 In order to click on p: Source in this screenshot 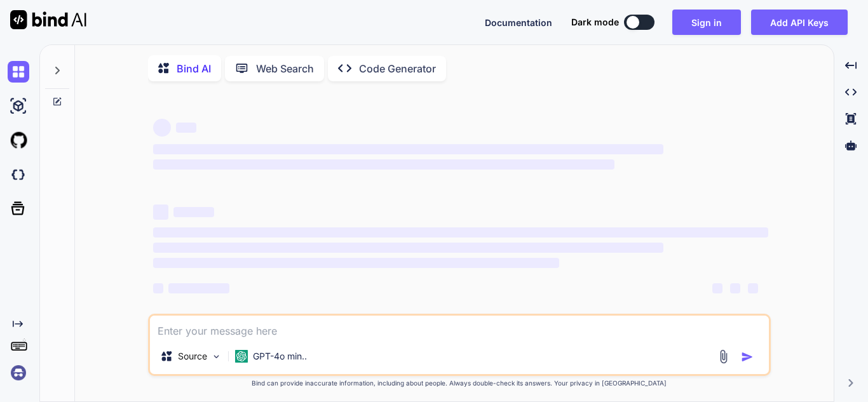, I will do `click(193, 356)`.